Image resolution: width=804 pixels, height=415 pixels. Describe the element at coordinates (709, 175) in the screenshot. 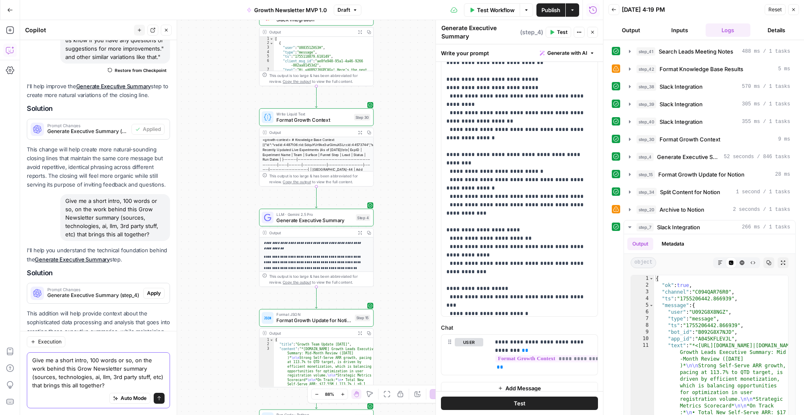

I see `button: 28 ms` at that location.